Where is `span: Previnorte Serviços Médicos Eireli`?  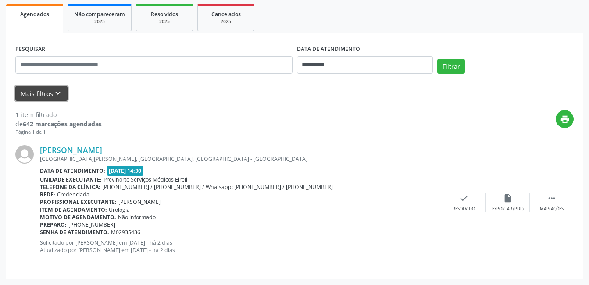
span: Previnorte Serviços Médicos Eireli is located at coordinates (145, 179).